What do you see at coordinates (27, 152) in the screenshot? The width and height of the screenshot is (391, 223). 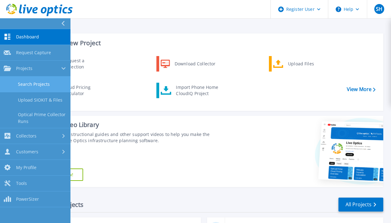 I see `span: Customers` at bounding box center [27, 152].